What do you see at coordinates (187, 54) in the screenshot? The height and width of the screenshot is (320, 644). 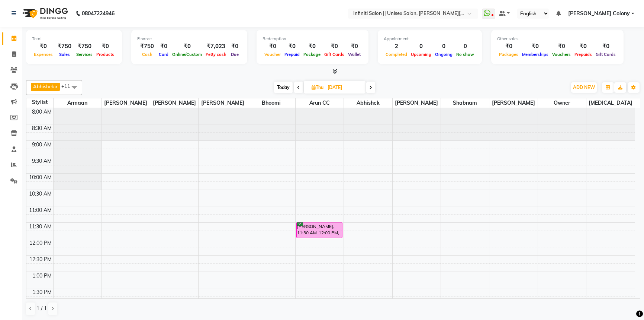 I see `span: Online/Custom` at bounding box center [187, 54].